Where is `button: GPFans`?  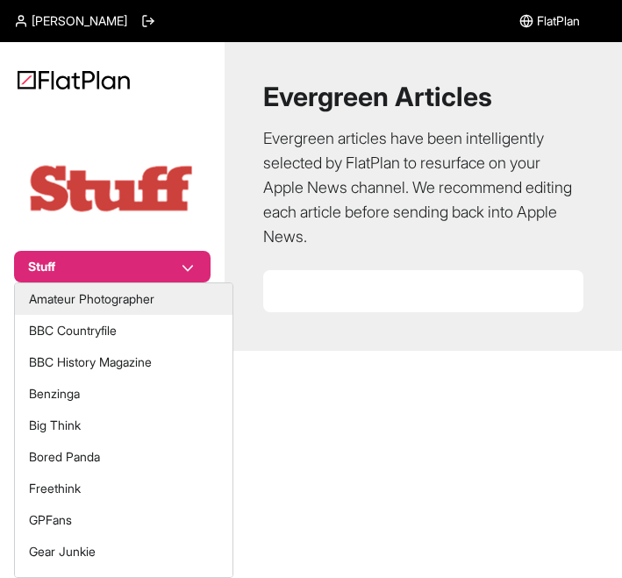 button: GPFans is located at coordinates (124, 520).